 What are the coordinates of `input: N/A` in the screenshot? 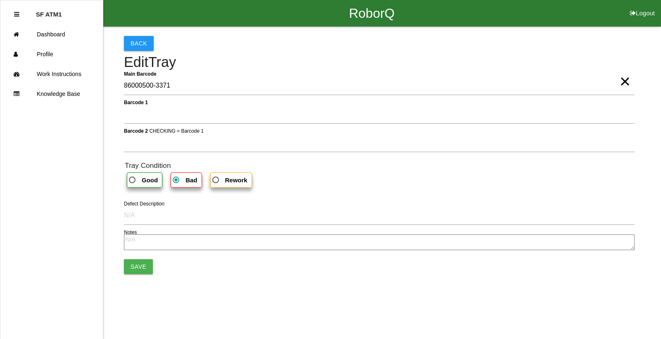 It's located at (379, 215).